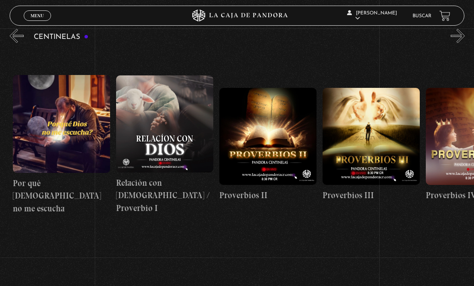 Image resolution: width=474 pixels, height=286 pixels. Describe the element at coordinates (268, 144) in the screenshot. I see `a: Proverbios II` at that location.